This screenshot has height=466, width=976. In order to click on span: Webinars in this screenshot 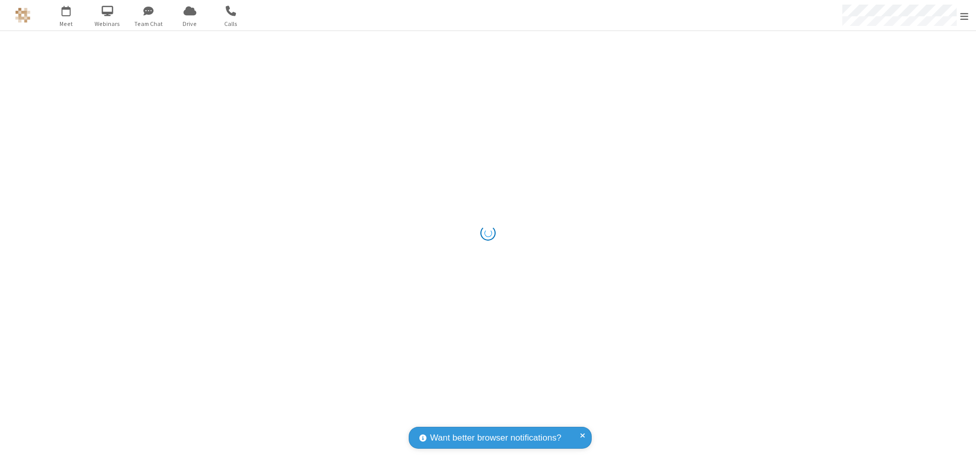, I will do `click(107, 24)`.